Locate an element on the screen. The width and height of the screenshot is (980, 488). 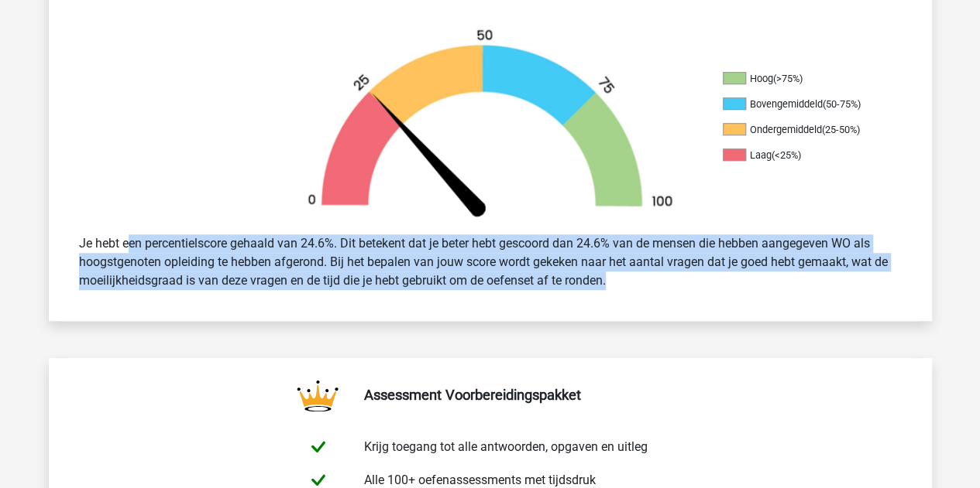
li: Ondergemiddeld is located at coordinates (800, 130).